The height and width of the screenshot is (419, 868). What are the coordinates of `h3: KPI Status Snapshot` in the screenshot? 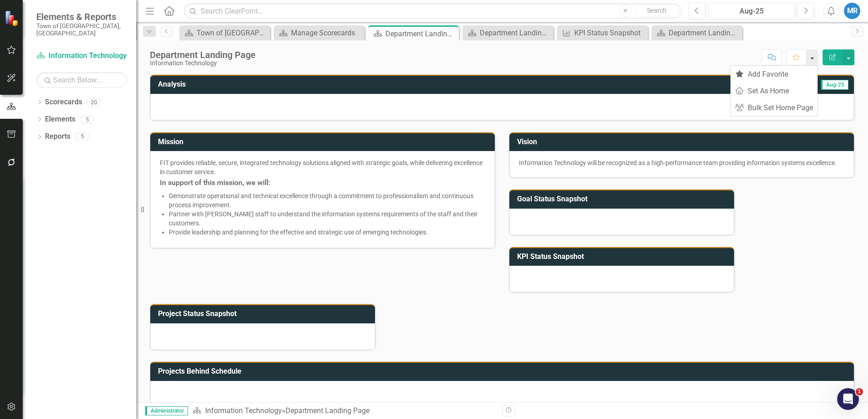 It's located at (623, 257).